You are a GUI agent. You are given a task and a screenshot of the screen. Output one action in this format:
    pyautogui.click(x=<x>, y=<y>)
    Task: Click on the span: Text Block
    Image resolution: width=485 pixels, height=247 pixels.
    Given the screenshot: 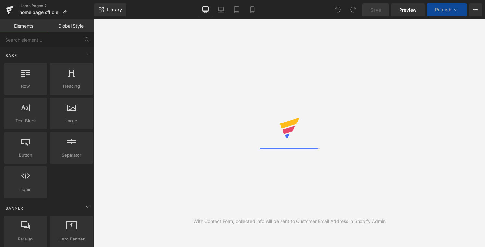 What is the action you would take?
    pyautogui.click(x=25, y=121)
    